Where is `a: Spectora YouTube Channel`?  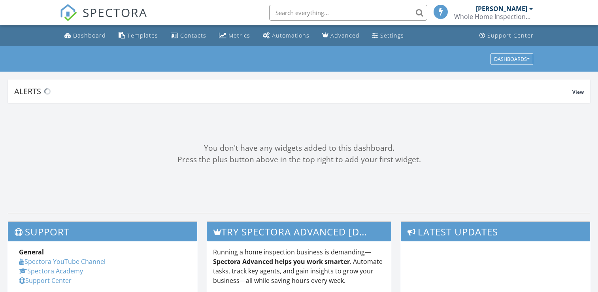
a: Spectora YouTube Channel is located at coordinates (62, 261).